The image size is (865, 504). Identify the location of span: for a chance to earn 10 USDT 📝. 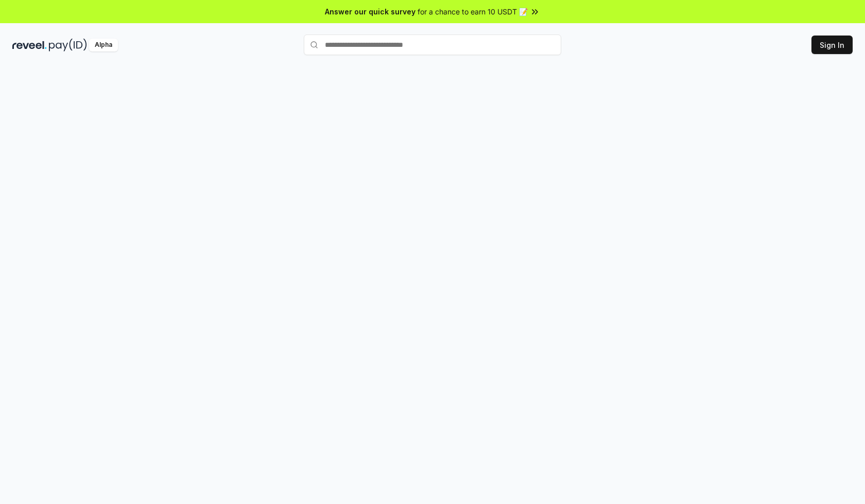
(472, 12).